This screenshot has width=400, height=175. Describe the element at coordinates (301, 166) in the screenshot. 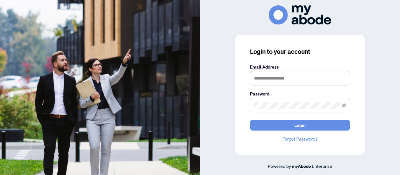

I see `a: myAbode` at that location.